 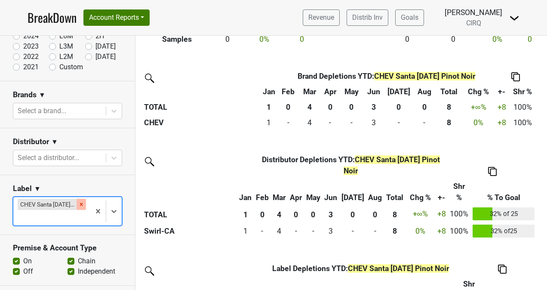 What do you see at coordinates (117, 18) in the screenshot?
I see `button: Account Reports` at bounding box center [117, 18].